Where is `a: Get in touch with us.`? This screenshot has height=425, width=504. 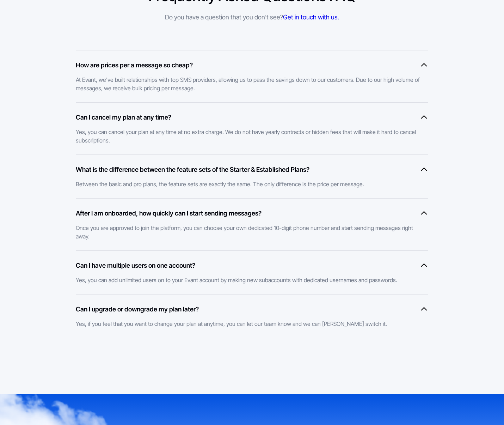 a: Get in touch with us. is located at coordinates (311, 17).